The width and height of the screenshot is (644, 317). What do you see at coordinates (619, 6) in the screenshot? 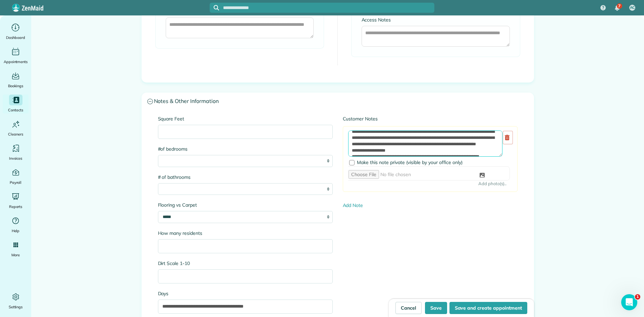
I see `span: 7` at bounding box center [619, 6].